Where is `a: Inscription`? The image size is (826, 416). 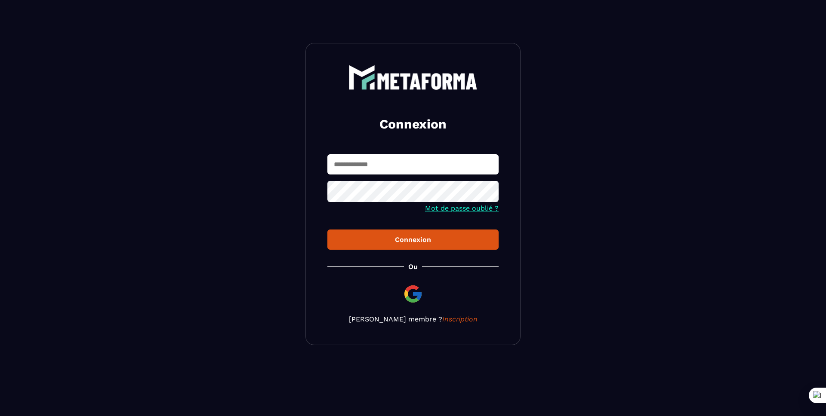 a: Inscription is located at coordinates (460, 319).